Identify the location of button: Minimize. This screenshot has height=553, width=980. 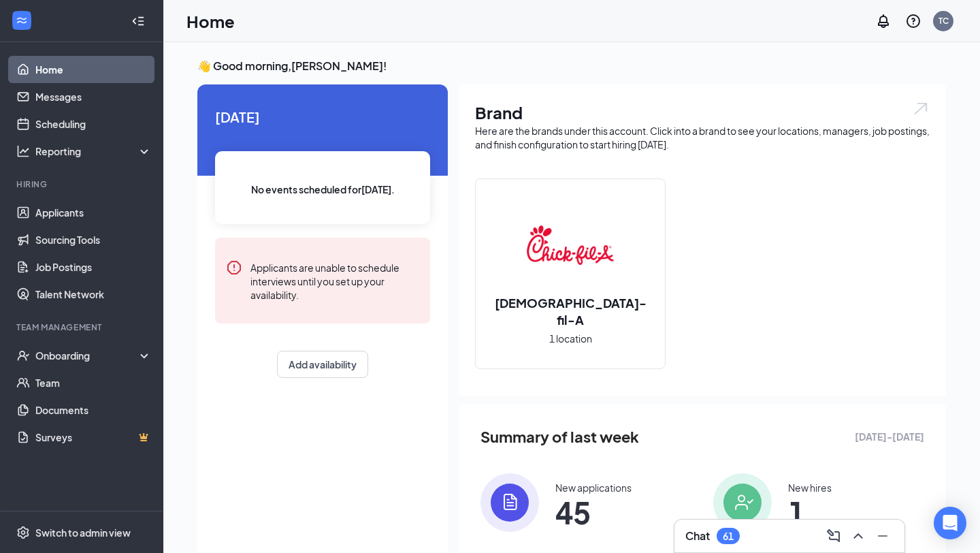
(882, 535).